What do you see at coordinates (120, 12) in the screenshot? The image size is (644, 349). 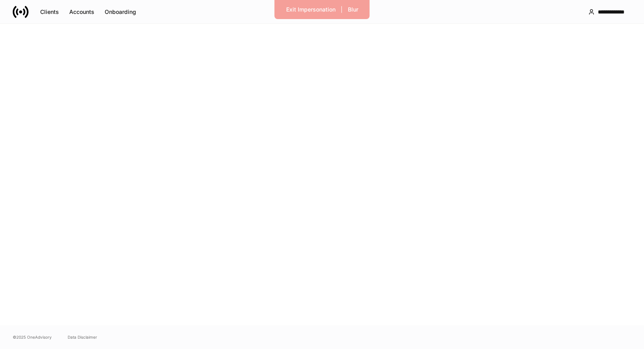 I see `div: Onboarding` at bounding box center [120, 12].